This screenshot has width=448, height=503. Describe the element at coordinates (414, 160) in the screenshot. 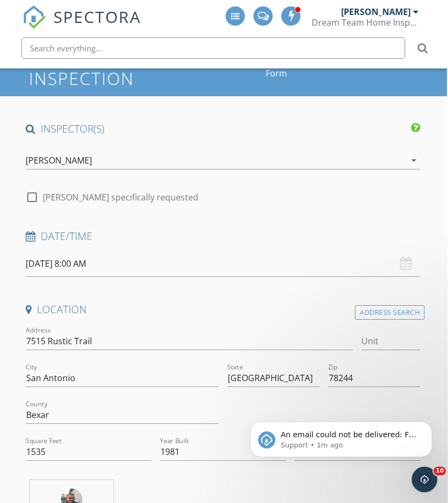

I see `i: arrow_drop_down` at that location.